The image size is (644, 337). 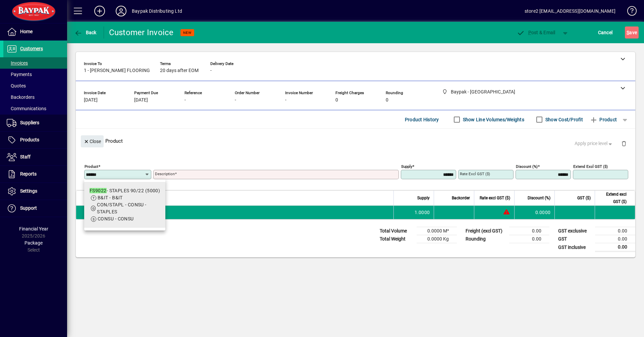 What do you see at coordinates (605, 33) in the screenshot?
I see `button: Cancel` at bounding box center [605, 33].